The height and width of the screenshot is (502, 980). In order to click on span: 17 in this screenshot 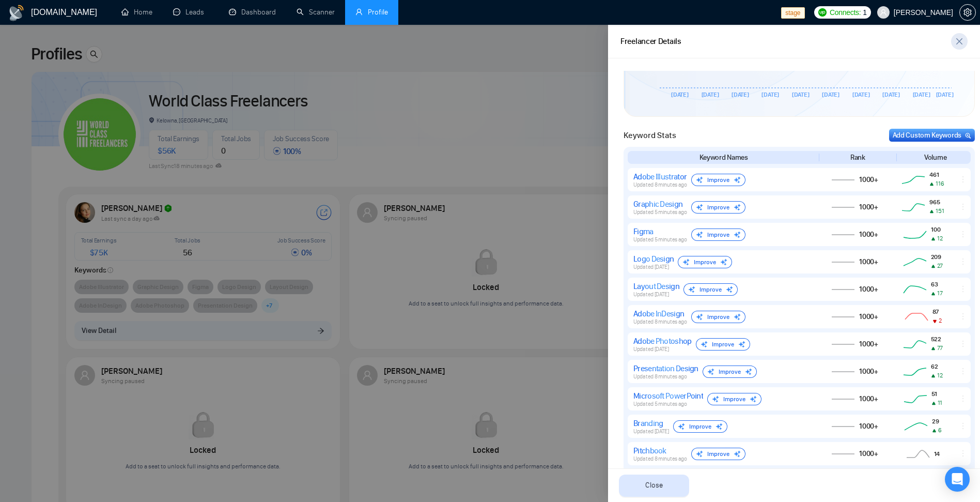, I will do `click(940, 293)`.